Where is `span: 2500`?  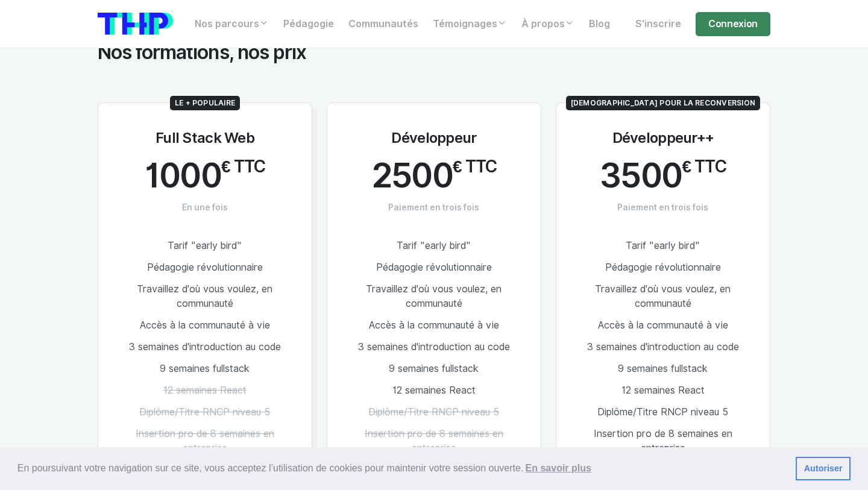
span: 2500 is located at coordinates (411, 176).